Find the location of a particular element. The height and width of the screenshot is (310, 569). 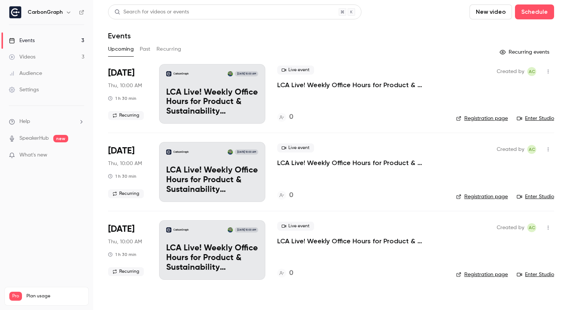

button: Past is located at coordinates (145, 49).